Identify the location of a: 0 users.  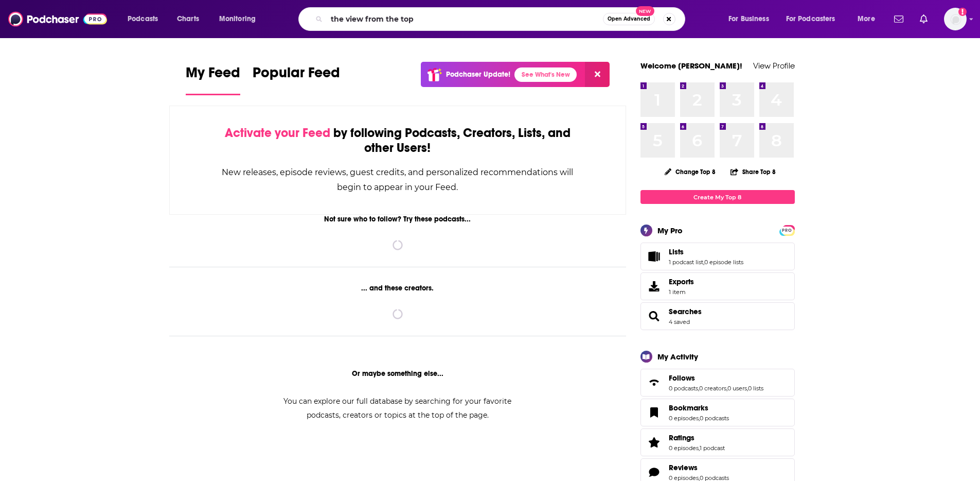
(737, 388).